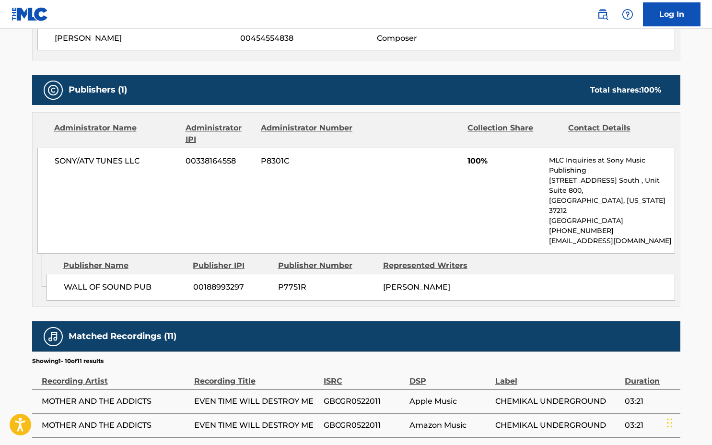 Image resolution: width=712 pixels, height=445 pixels. Describe the element at coordinates (220, 161) in the screenshot. I see `span: 00338164558` at that location.